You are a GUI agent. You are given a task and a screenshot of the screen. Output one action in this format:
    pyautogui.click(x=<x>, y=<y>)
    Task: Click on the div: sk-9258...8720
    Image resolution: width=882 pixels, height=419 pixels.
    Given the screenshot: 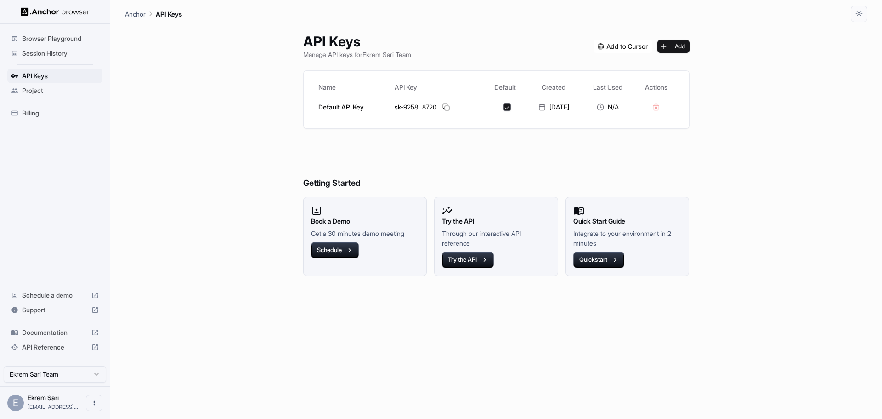 What is the action you would take?
    pyautogui.click(x=437, y=107)
    